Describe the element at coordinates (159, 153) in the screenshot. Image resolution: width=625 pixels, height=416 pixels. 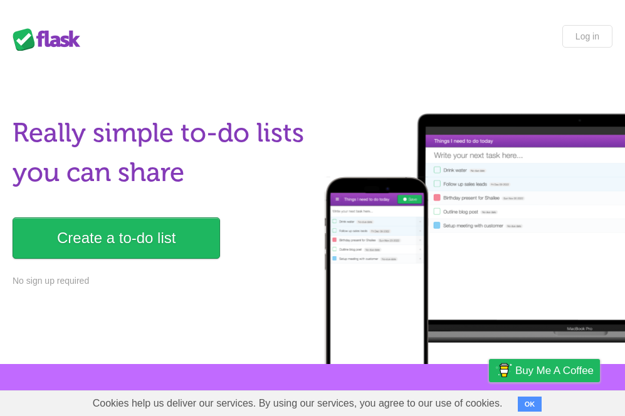
I see `h1: Really simple to-do lists you can share` at that location.